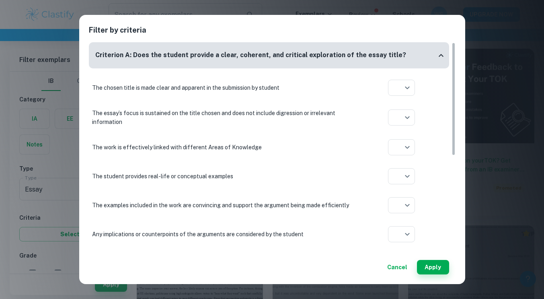  Describe the element at coordinates (225, 176) in the screenshot. I see `p: The student provides real-life or conceptual examples` at that location.